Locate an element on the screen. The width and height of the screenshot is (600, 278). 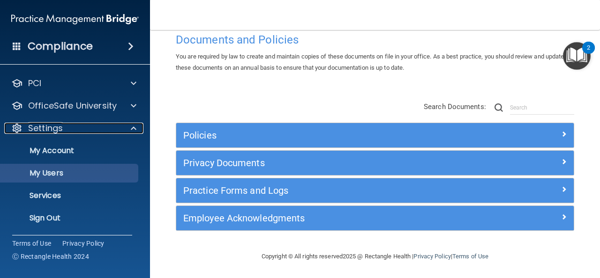
input: Search is located at coordinates (542, 108).